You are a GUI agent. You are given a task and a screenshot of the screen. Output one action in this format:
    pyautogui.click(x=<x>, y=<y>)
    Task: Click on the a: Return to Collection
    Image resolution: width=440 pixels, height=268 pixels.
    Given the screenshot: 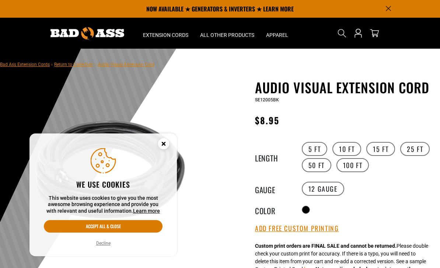 What is the action you would take?
    pyautogui.click(x=74, y=65)
    